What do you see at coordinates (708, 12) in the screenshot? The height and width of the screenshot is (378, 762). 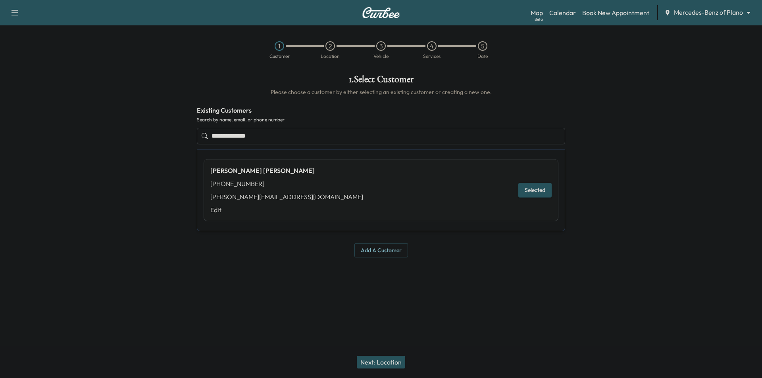 I see `span: Mercedes-Benz of Plano` at bounding box center [708, 12].